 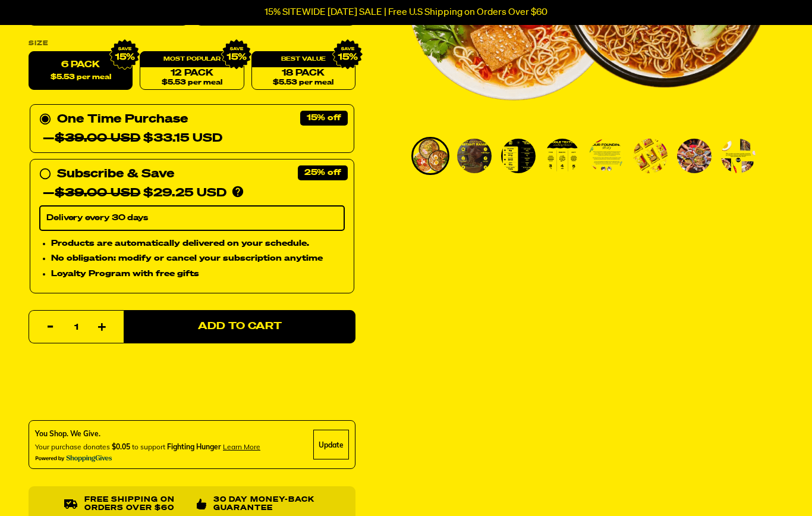 I want to click on li: Go to slide 7, so click(x=694, y=156).